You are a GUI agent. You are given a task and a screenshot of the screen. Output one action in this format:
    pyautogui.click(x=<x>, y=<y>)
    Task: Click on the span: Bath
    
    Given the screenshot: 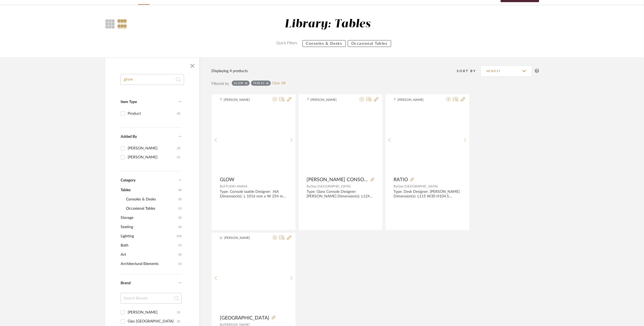 What is the action you would take?
    pyautogui.click(x=149, y=246)
    